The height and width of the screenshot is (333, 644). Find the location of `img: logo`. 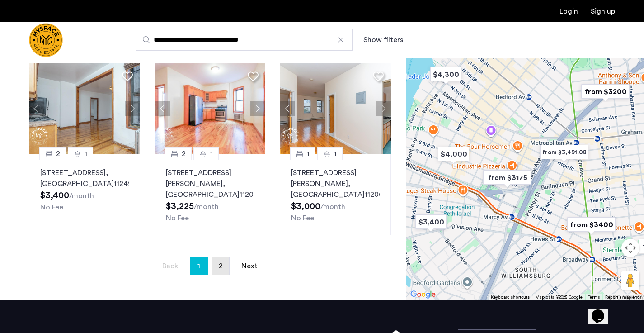

img: logo is located at coordinates (46, 40).